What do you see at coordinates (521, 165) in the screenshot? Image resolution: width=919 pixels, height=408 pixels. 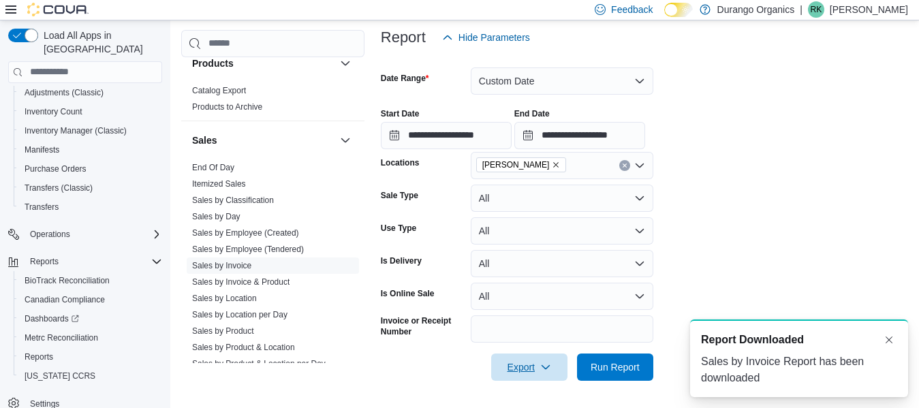 I see `span: Cortez` at bounding box center [521, 165].